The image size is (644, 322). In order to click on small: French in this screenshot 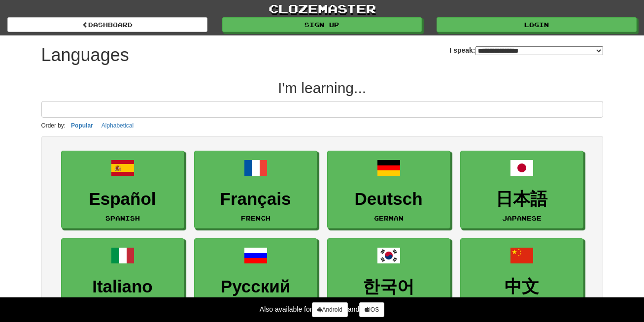, I will do `click(256, 218)`.